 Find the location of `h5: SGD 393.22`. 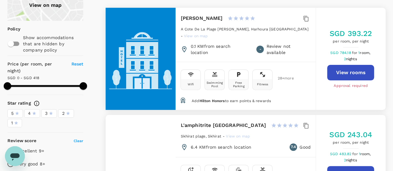

h5: SGD 393.22 is located at coordinates (350, 34).